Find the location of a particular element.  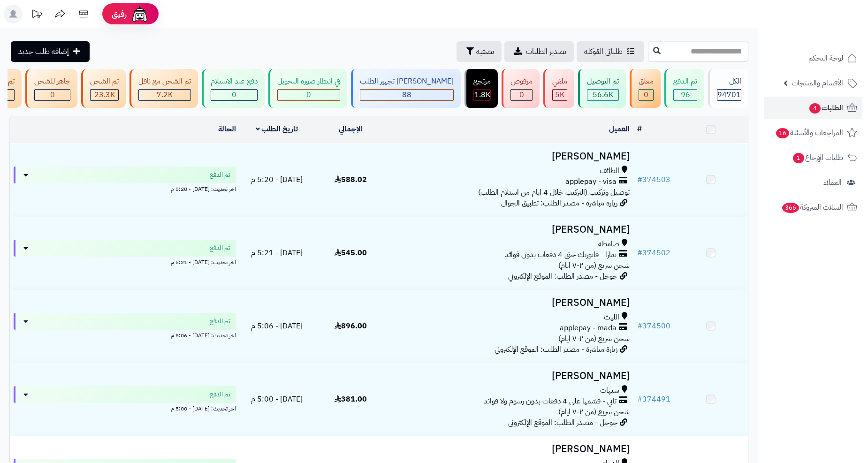

div: 7223 is located at coordinates (164, 95).